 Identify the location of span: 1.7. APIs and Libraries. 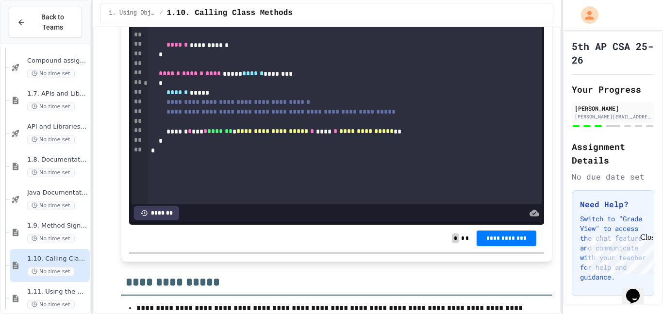
(57, 94).